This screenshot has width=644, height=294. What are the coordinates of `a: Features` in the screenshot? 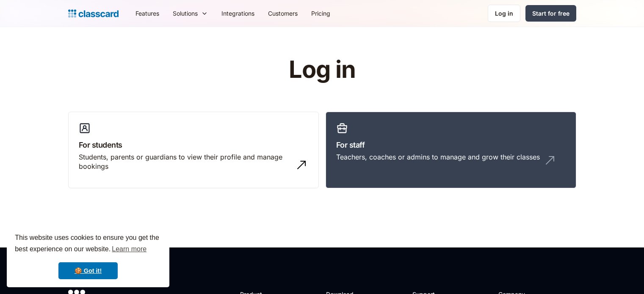 It's located at (147, 13).